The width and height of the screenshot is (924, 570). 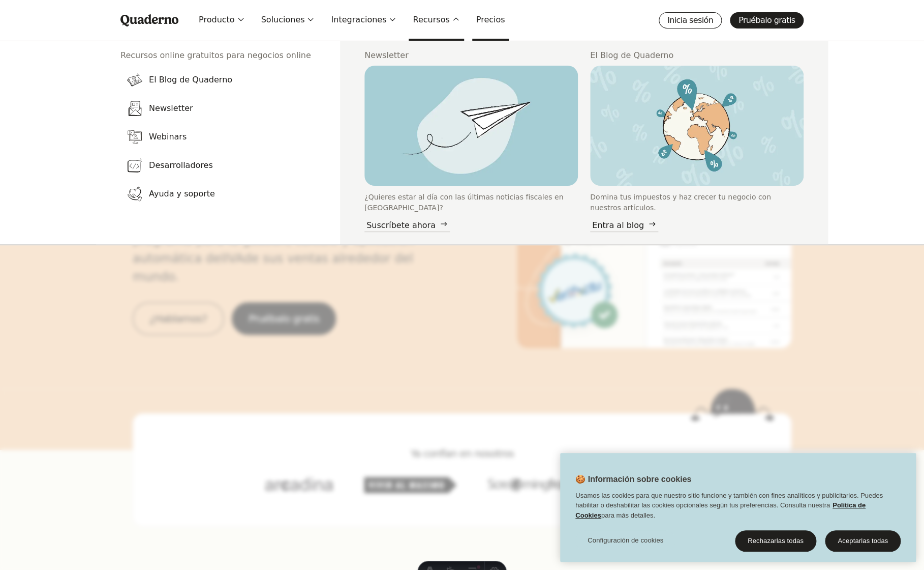 What do you see at coordinates (471, 126) in the screenshot?
I see `img: Paper plain illustration` at bounding box center [471, 126].